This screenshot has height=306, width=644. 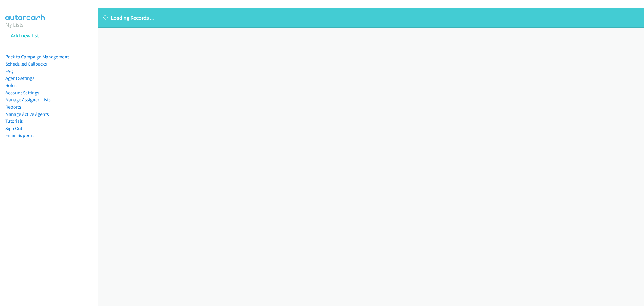 What do you see at coordinates (14, 106) in the screenshot?
I see `a: Reports` at bounding box center [14, 106].